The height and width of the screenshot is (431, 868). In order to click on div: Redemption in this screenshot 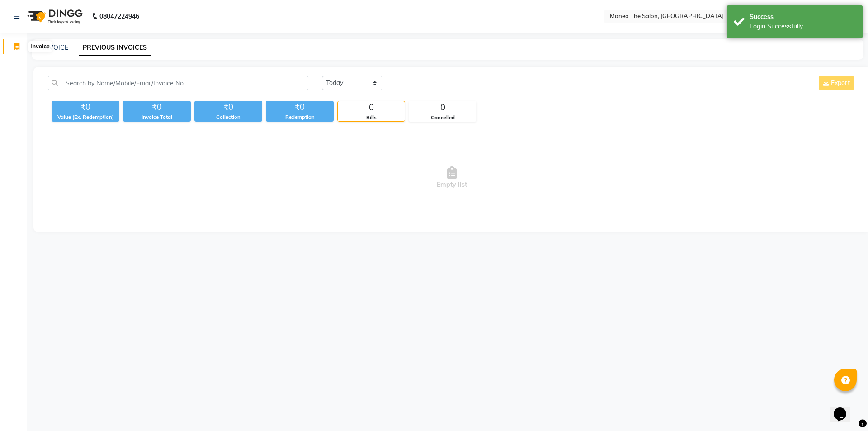, I will do `click(300, 117)`.